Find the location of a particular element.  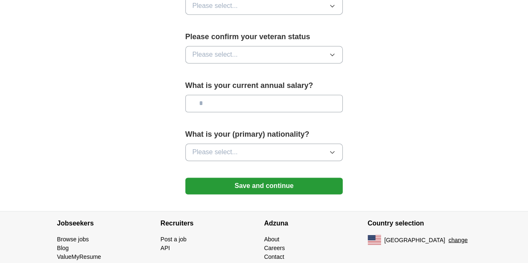

a: ValueMyResume is located at coordinates (79, 257).